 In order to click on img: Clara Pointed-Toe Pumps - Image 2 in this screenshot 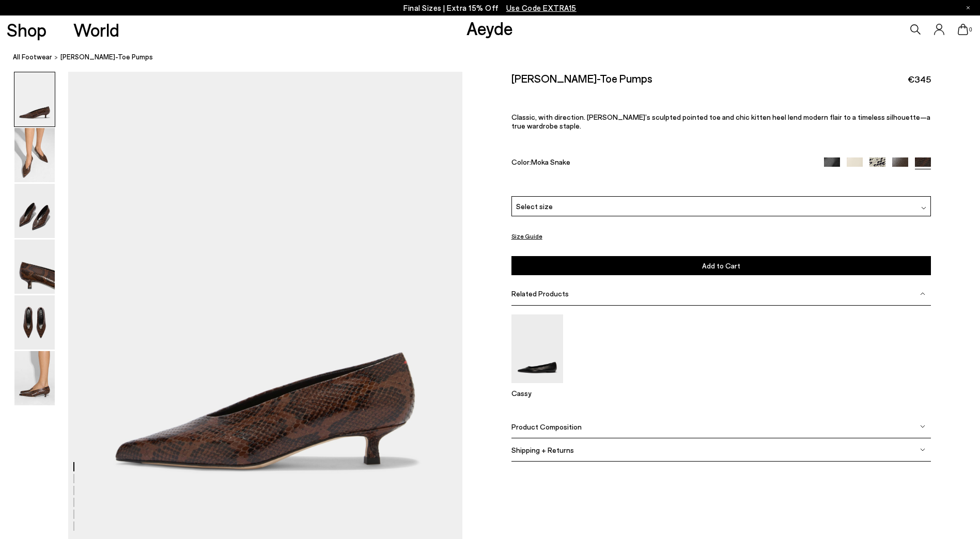, I will do `click(35, 155)`.